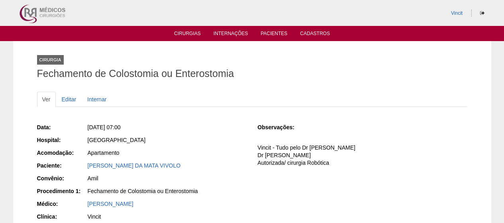 This screenshot has width=504, height=223. Describe the element at coordinates (167, 216) in the screenshot. I see `div: Vincit` at that location.